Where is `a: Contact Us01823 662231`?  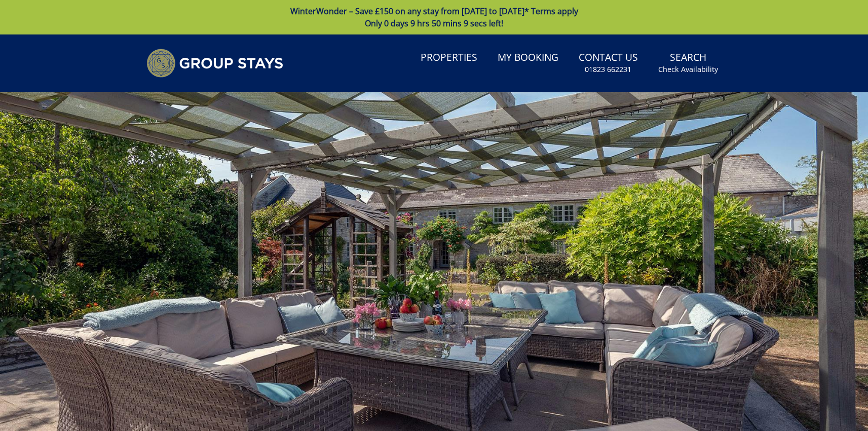 a: Contact Us01823 662231 is located at coordinates (608, 63).